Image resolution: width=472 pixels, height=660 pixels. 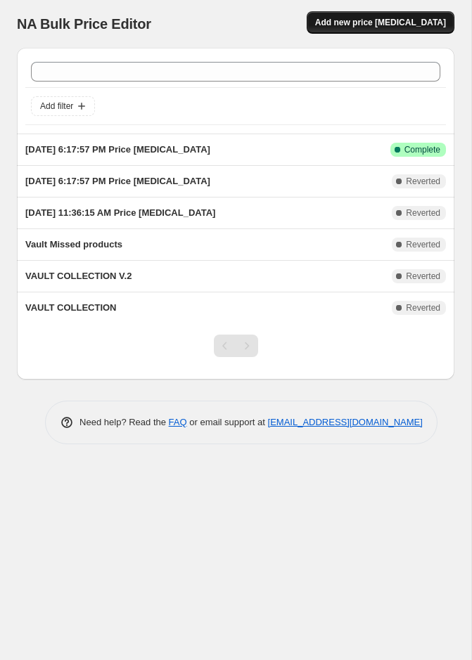 I want to click on nav: Pagination, so click(x=235, y=346).